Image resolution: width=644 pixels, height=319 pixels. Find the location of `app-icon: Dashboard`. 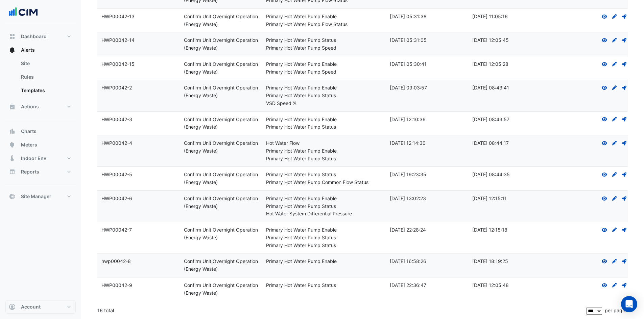

app-icon: Dashboard is located at coordinates (12, 36).